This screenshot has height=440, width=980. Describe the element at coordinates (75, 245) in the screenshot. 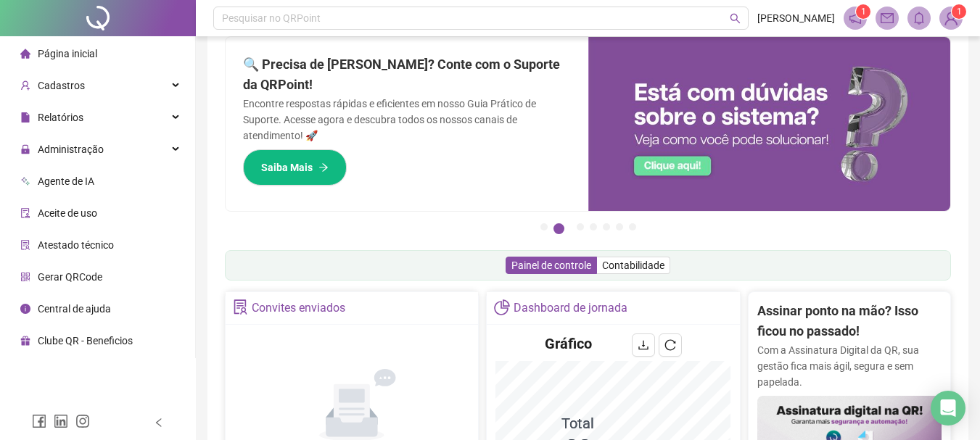

I see `span: Atestado técnico` at that location.